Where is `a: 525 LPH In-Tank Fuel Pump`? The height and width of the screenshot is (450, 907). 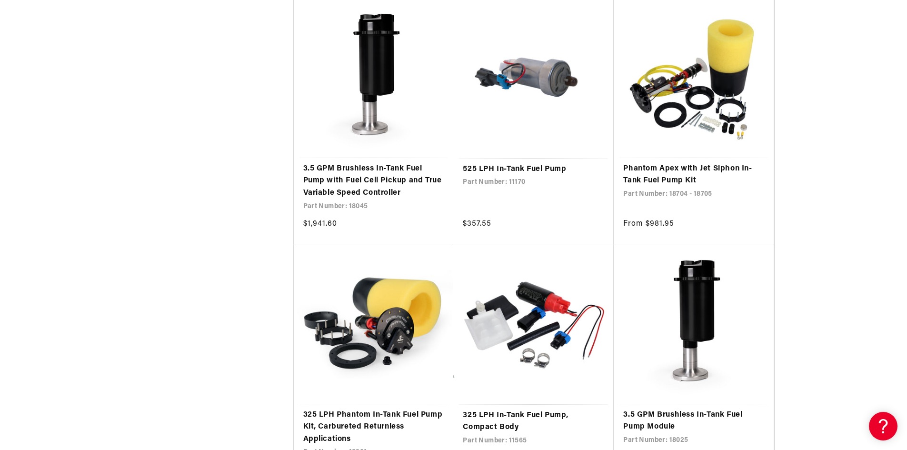
a: 525 LPH In-Tank Fuel Pump is located at coordinates (533, 170).